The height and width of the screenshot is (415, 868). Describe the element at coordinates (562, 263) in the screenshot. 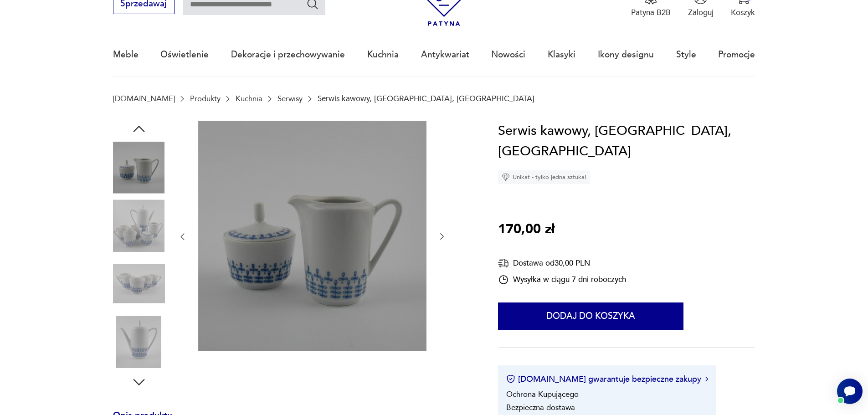

I see `div: Dostawa od 30,00 PLN` at that location.